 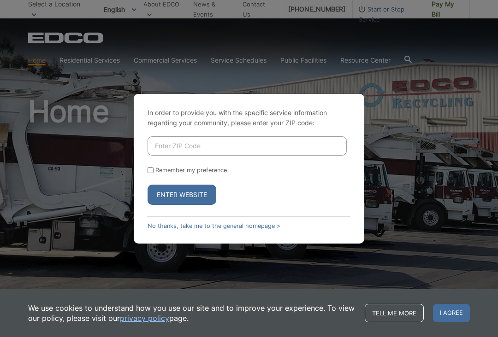 I want to click on button: Enter Website, so click(x=182, y=195).